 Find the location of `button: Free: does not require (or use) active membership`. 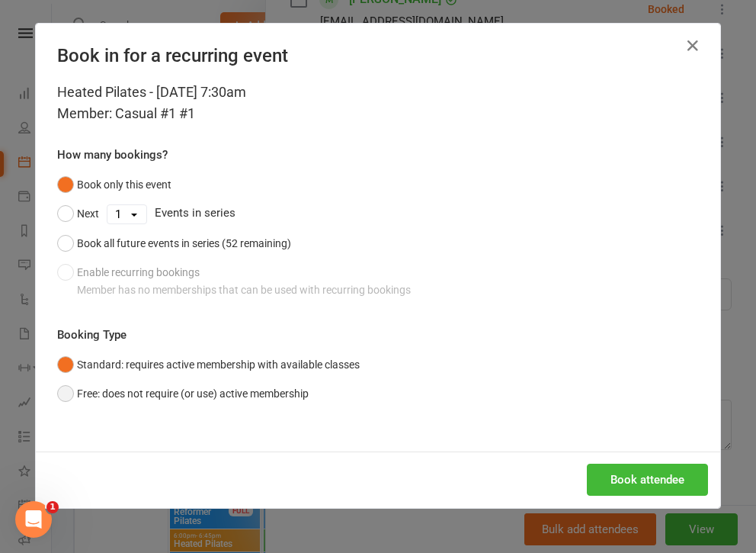

button: Free: does not require (or use) active membership is located at coordinates (183, 393).